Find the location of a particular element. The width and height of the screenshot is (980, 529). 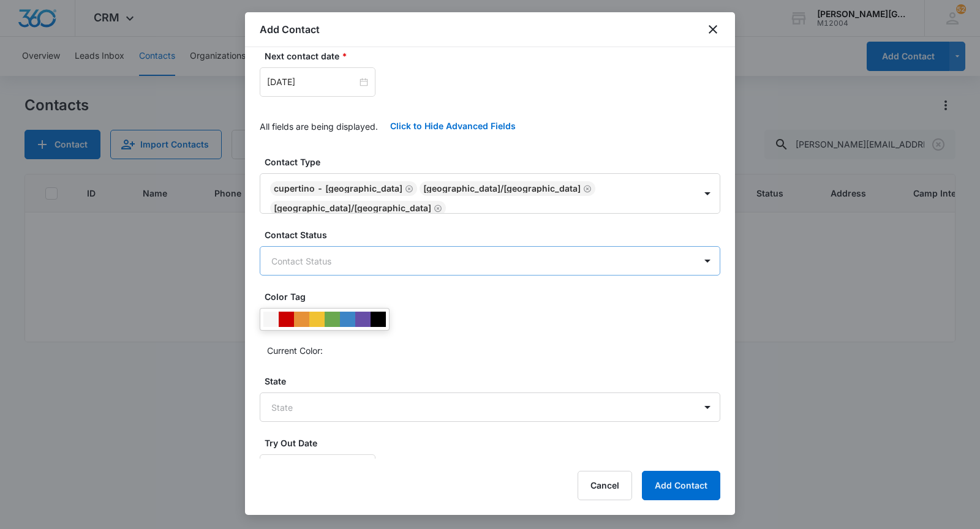

div: #e69138 is located at coordinates (301, 319).